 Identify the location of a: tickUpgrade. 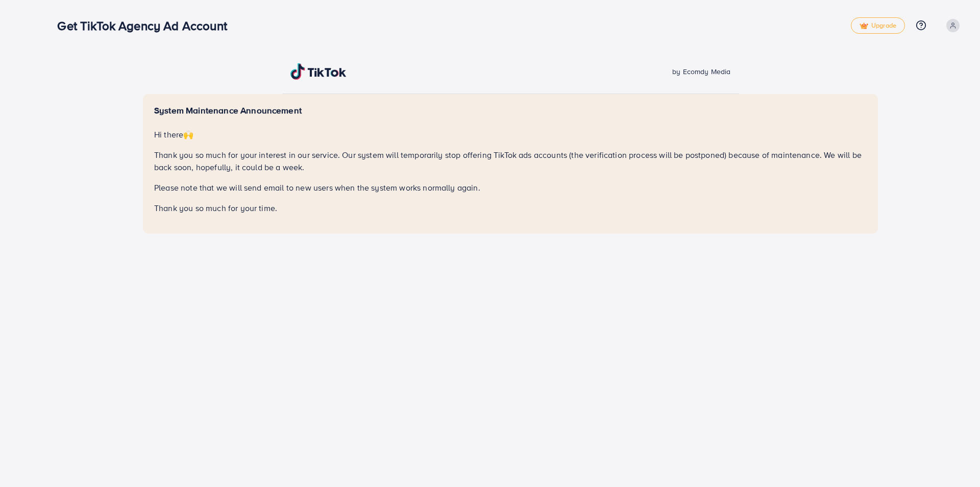
(878, 25).